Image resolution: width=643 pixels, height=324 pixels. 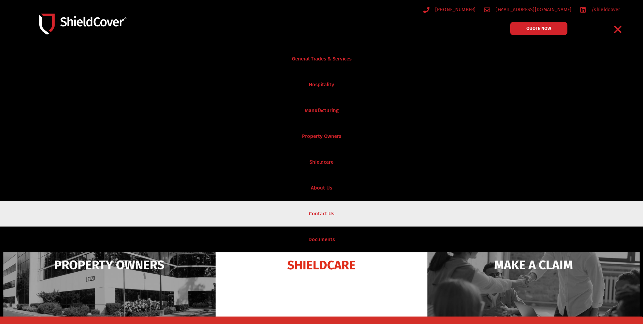 What do you see at coordinates (605, 9) in the screenshot?
I see `span: /shieldcover` at bounding box center [605, 9].